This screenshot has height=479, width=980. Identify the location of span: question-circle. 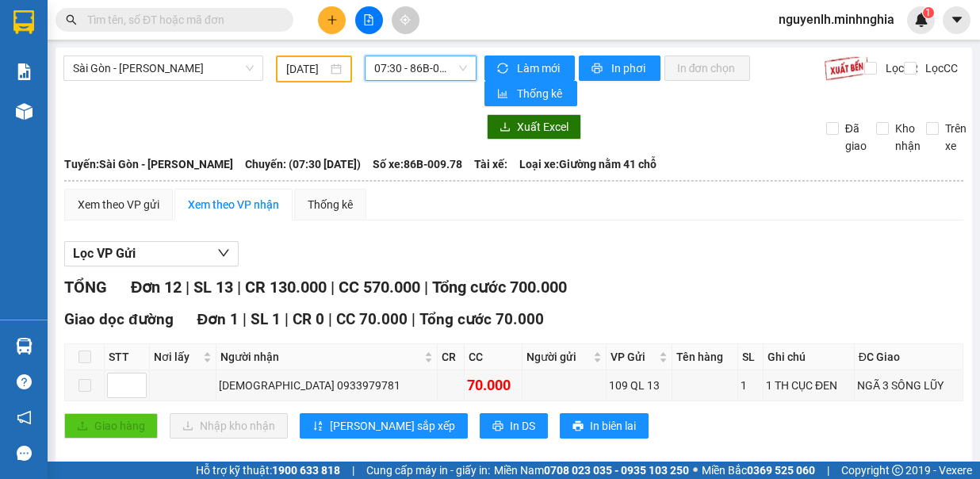
(24, 381).